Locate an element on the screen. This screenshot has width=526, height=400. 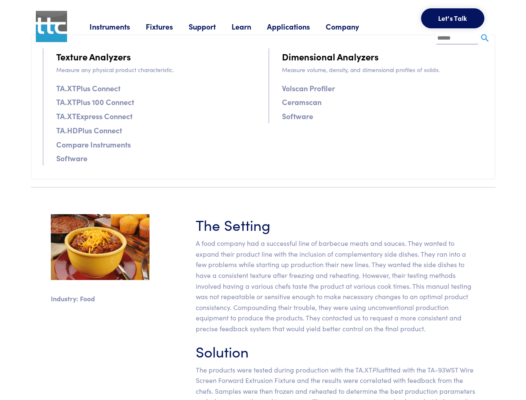
h3: The Setting is located at coordinates (336, 224).